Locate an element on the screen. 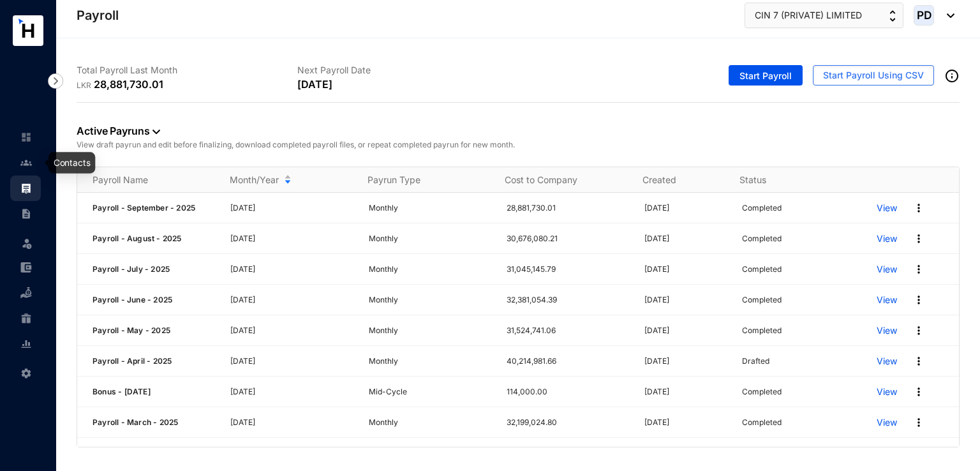 This screenshot has height=471, width=980. span: Start Payroll is located at coordinates (765, 76).